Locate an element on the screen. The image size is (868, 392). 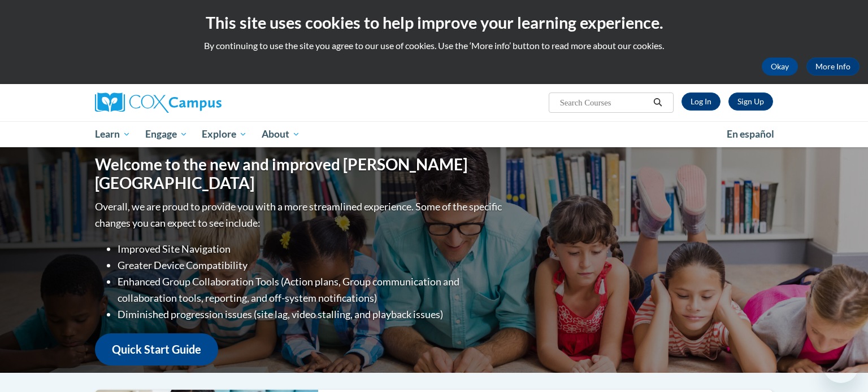
span: Learn is located at coordinates (112, 134).